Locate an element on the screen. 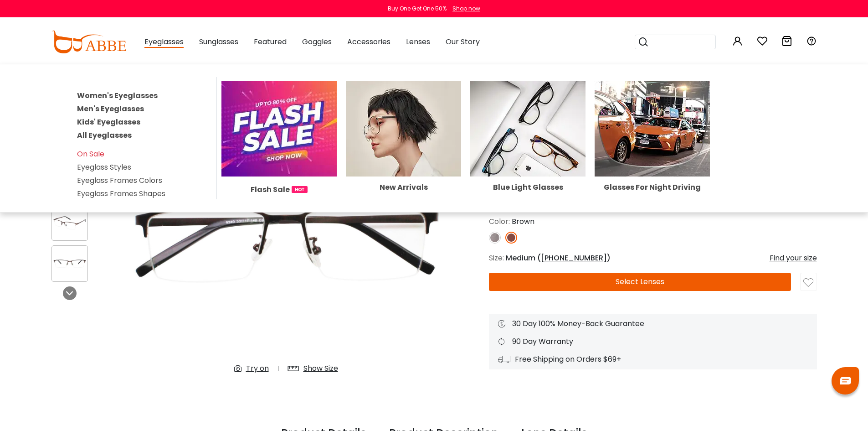 This screenshot has width=868, height=431. span: Our Story is located at coordinates (463, 41).